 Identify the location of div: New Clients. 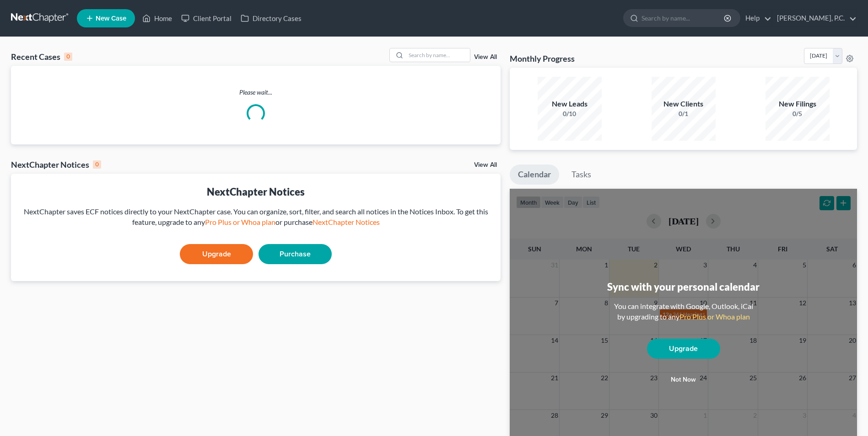
(684, 104).